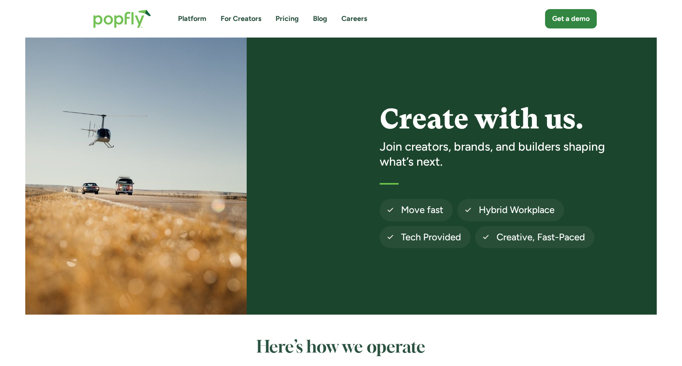  I want to click on a: home, so click(122, 19).